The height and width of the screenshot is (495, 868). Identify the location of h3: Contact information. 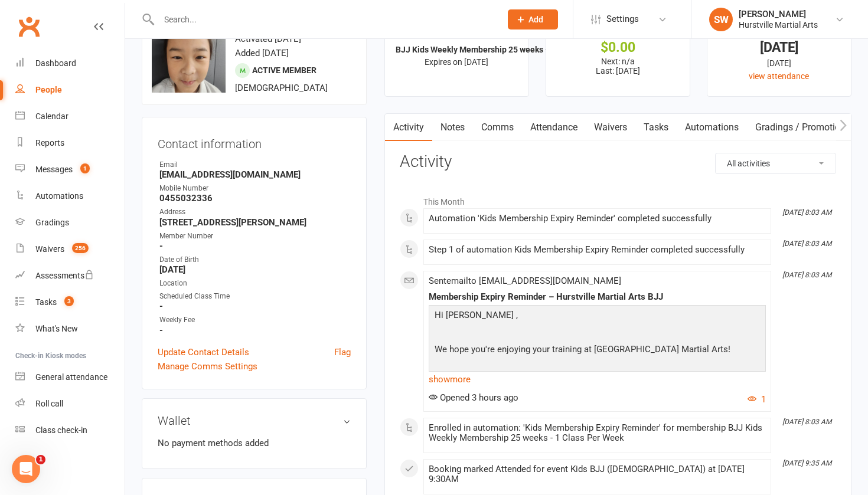
(254, 142).